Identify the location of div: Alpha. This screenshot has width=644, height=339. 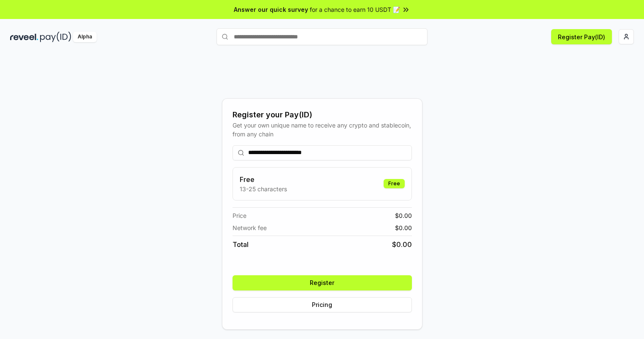
(85, 37).